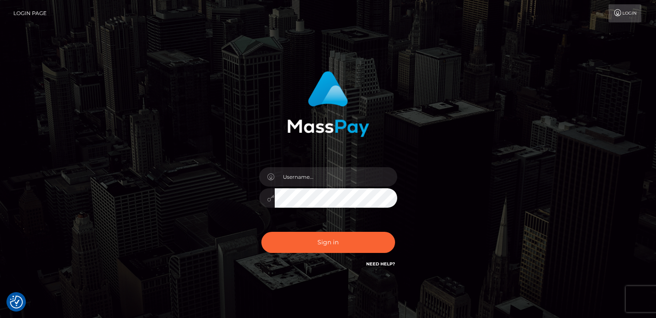 The height and width of the screenshot is (318, 656). What do you see at coordinates (328, 242) in the screenshot?
I see `button: Sign in` at bounding box center [328, 242].